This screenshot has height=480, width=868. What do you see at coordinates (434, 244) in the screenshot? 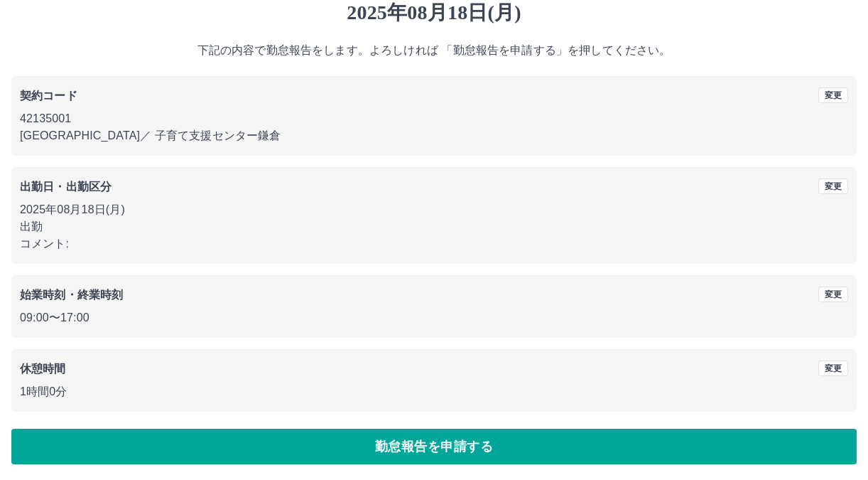
I see `p: コメント:` at bounding box center [434, 244].